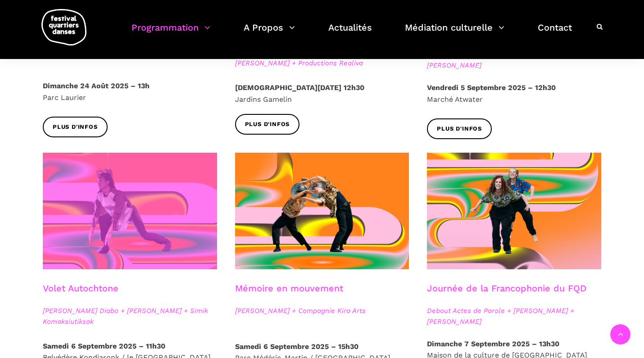 The width and height of the screenshot is (644, 358). I want to click on a: Médiation culturelle, so click(454, 33).